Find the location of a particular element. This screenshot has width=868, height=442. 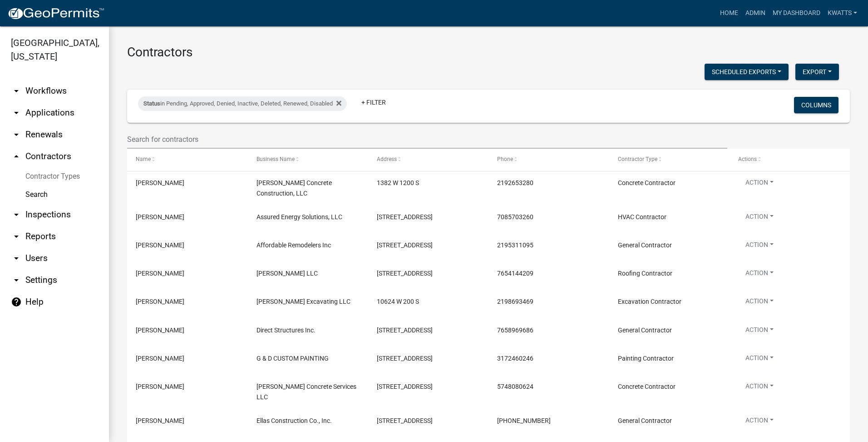

span: Clark Concrete Construction, LLC is located at coordinates (294, 188).